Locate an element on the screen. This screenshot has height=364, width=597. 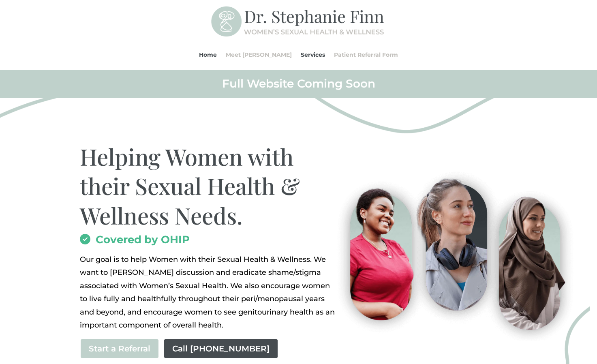
a: Services is located at coordinates (313, 54).